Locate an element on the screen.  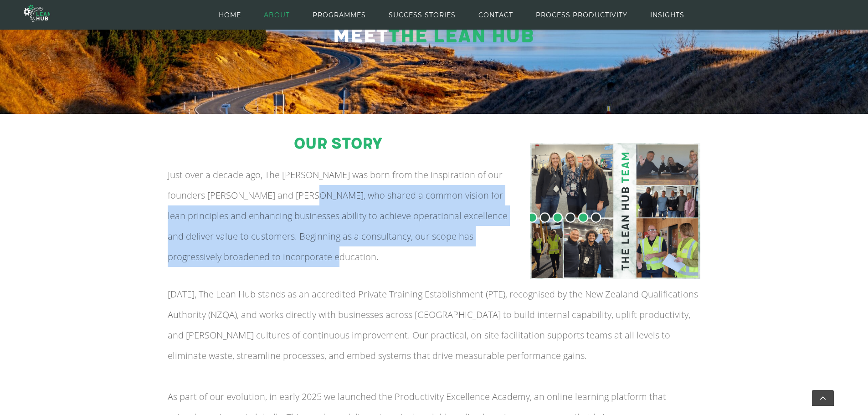
span: The Lean Hub is located at coordinates (461, 36).